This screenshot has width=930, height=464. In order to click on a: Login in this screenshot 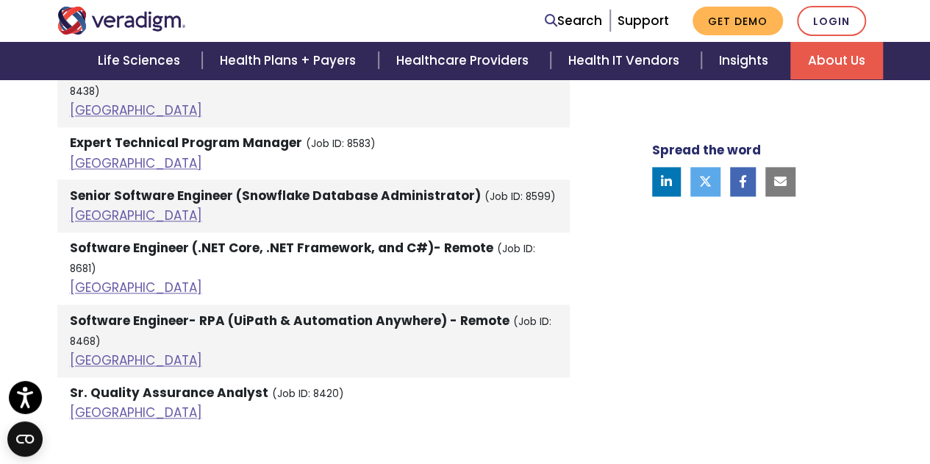, I will do `click(832, 21)`.